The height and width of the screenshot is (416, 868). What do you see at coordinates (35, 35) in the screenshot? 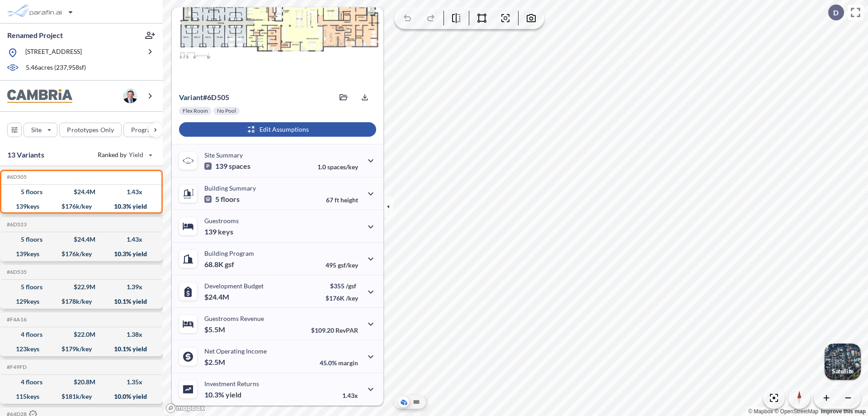
I see `p: Renamed Project` at bounding box center [35, 35].